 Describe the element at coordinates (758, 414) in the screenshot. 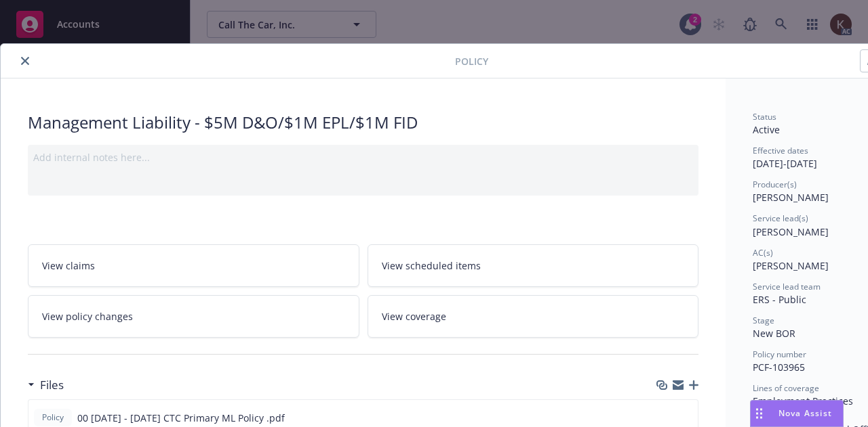

I see `div: Drag to move` at that location.